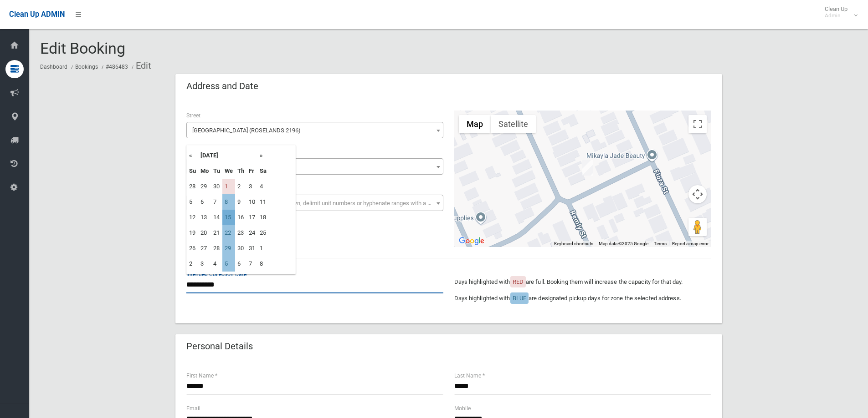 This screenshot has width=868, height=418. What do you see at coordinates (82, 49) in the screenshot?
I see `span: Edit Booking` at bounding box center [82, 49].